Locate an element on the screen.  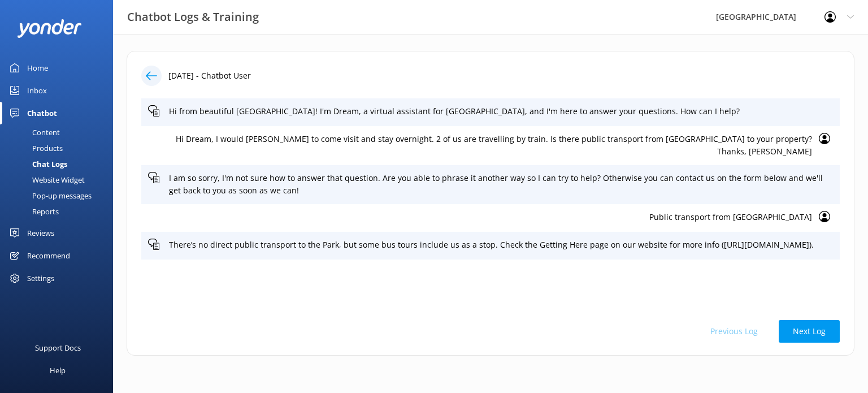
div: Content is located at coordinates (33, 132).